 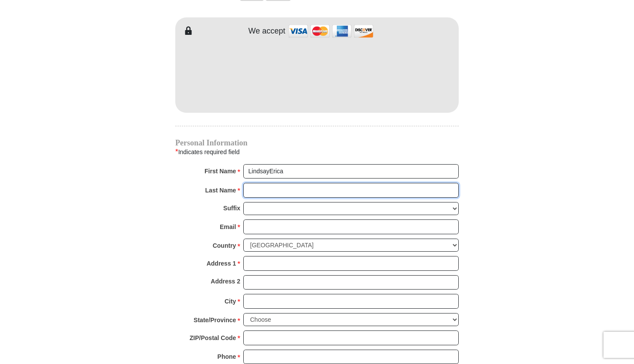 What do you see at coordinates (230, 302) in the screenshot?
I see `strong: City` at bounding box center [230, 302].